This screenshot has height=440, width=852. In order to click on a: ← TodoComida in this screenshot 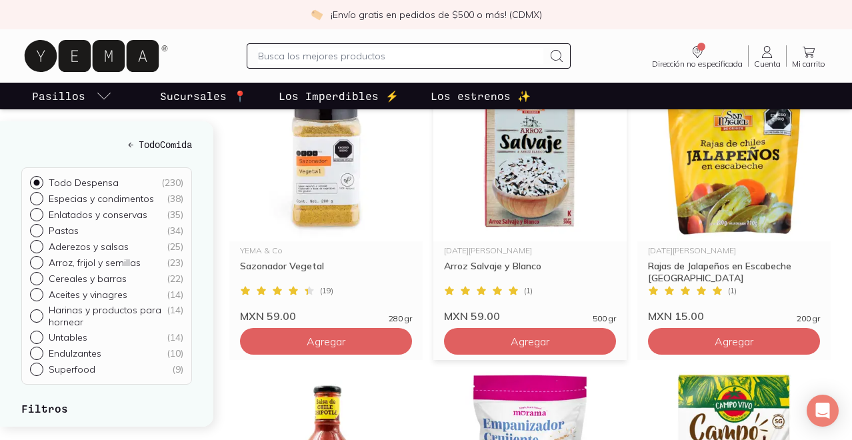, I will do `click(107, 144)`.